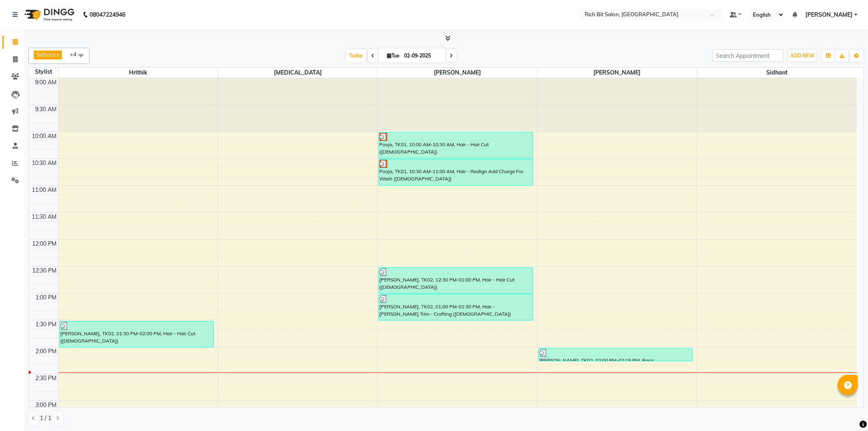 This screenshot has height=431, width=868. Describe the element at coordinates (46, 405) in the screenshot. I see `div: 3:00 PM` at that location.